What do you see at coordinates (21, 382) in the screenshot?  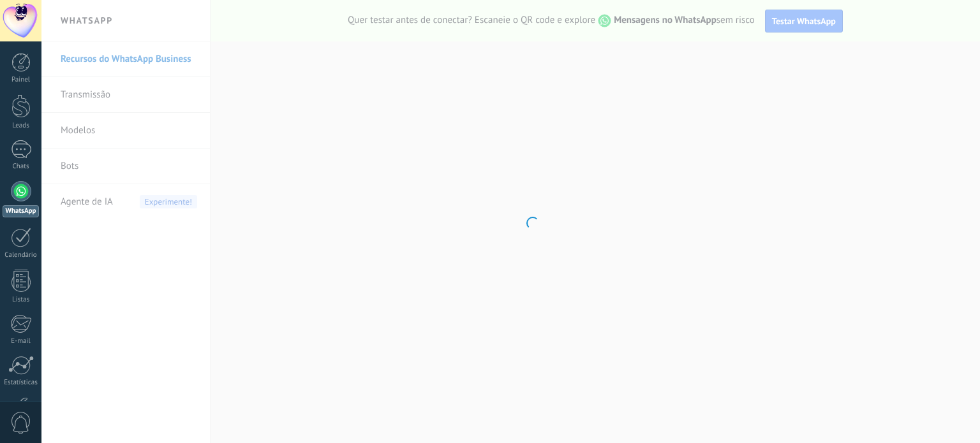 I see `div: Estatísticas` at bounding box center [21, 382].